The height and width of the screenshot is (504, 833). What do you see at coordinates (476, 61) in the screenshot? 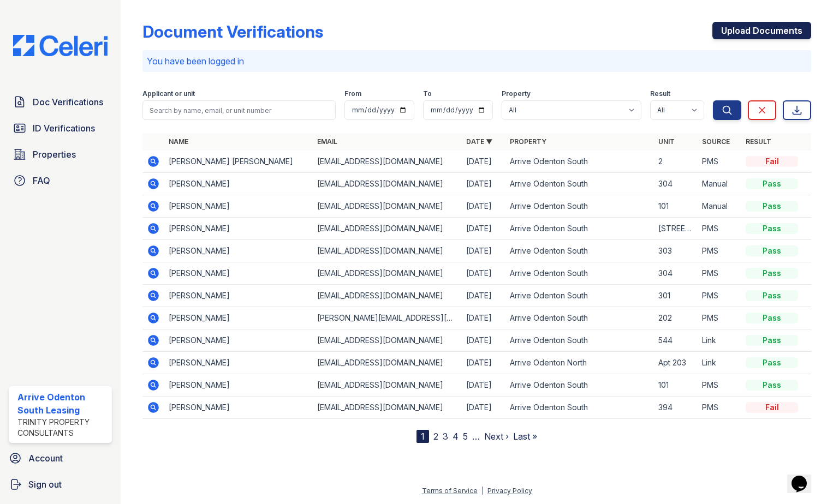
I see `p: You have been logged in` at bounding box center [476, 61].